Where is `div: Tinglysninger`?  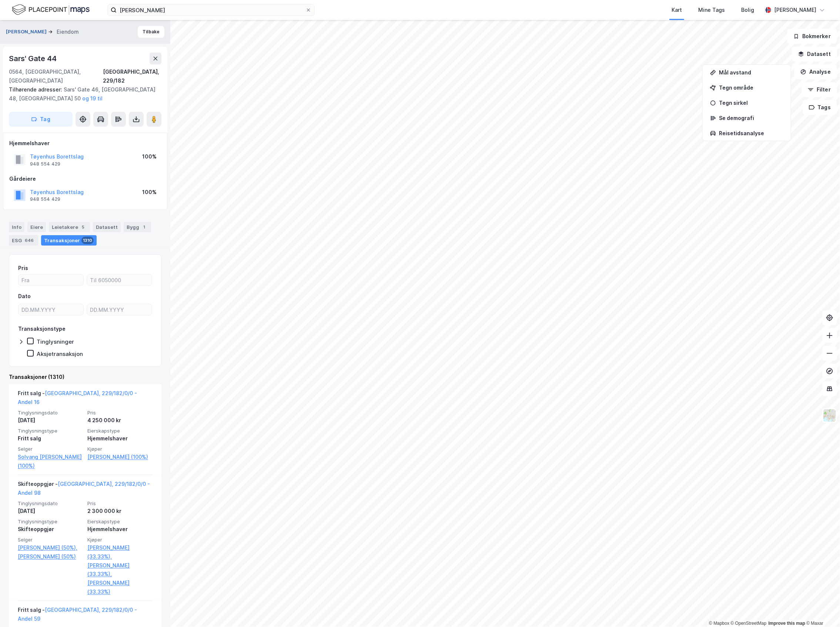 div: Tinglysninger is located at coordinates (55, 341).